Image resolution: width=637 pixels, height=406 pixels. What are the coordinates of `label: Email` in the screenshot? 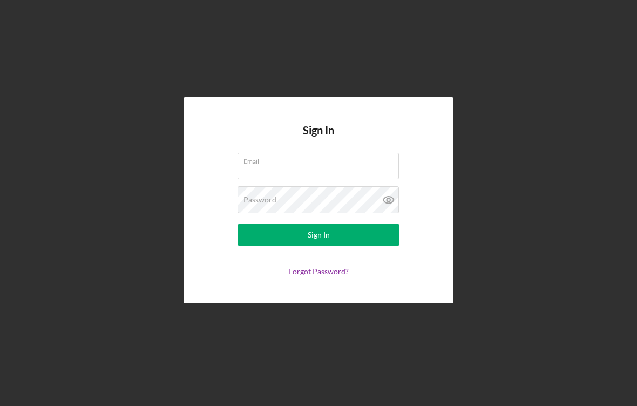 It's located at (321, 159).